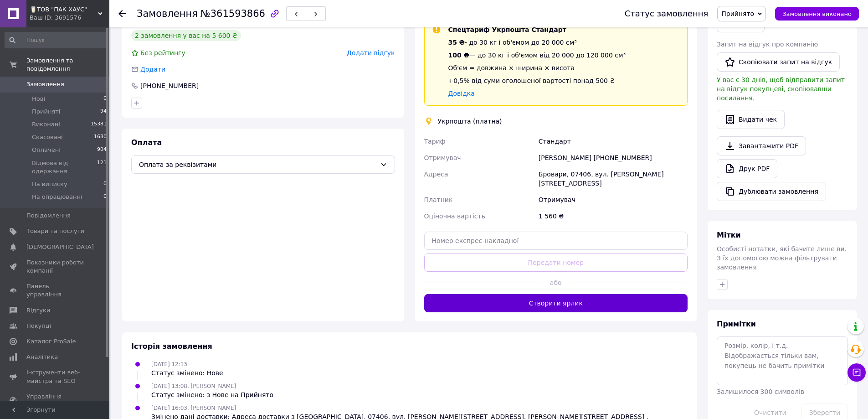 The image size is (868, 419). What do you see at coordinates (147, 142) in the screenshot?
I see `span: Оплата` at bounding box center [147, 142].